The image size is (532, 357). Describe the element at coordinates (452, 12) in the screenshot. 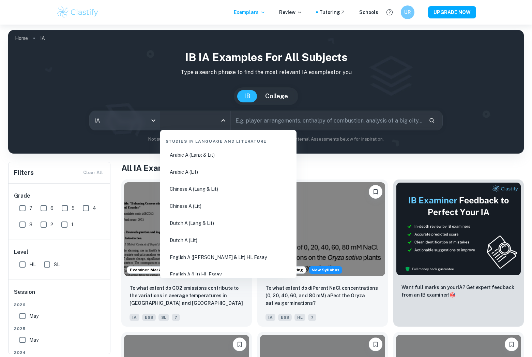

I see `button: UPGRADE NOW` at that location.